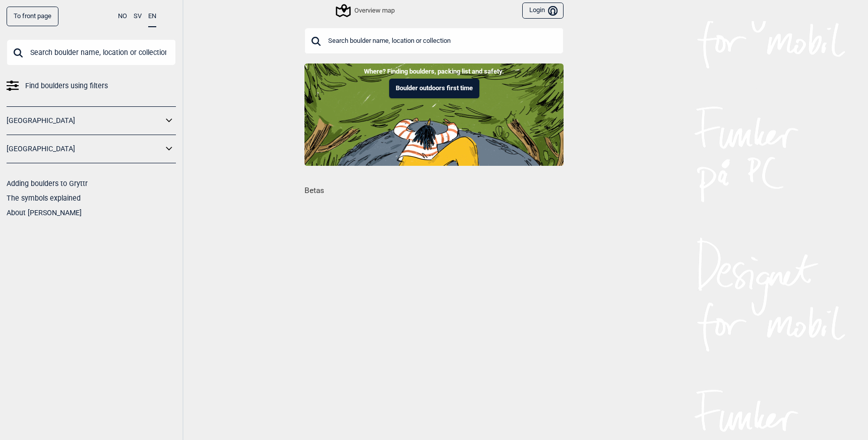 The height and width of the screenshot is (440, 868). Describe the element at coordinates (138, 16) in the screenshot. I see `button: SV` at that location.